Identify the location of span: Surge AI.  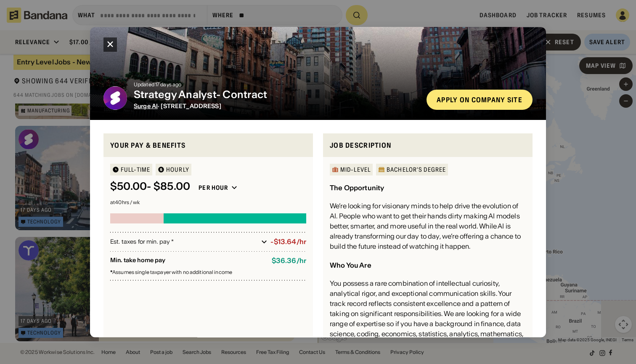
(145, 106).